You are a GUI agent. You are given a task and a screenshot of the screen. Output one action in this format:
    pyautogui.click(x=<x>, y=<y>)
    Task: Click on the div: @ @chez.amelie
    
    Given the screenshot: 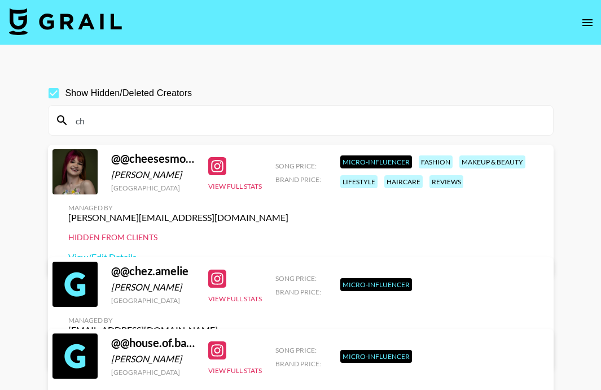 What is the action you would take?
    pyautogui.click(x=153, y=271)
    